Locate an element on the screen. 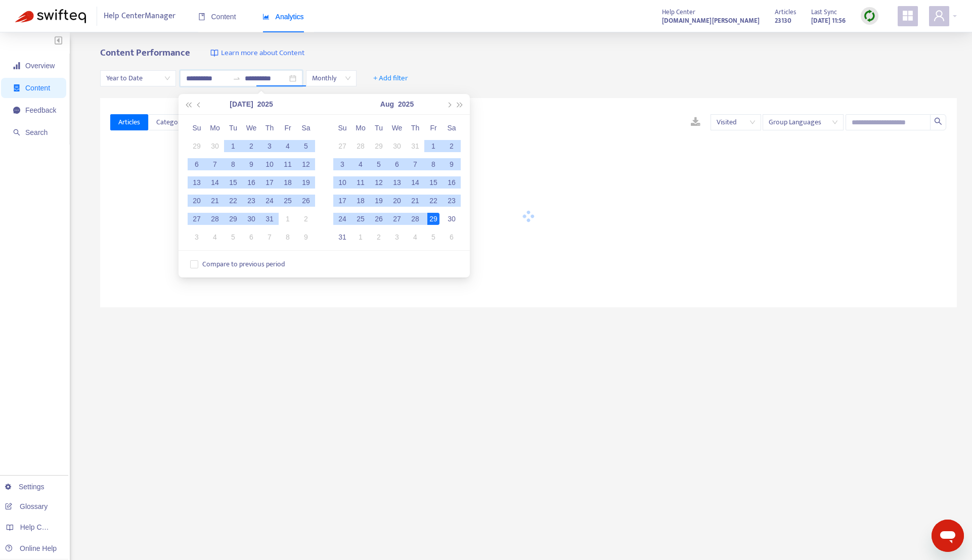 The width and height of the screenshot is (972, 560). div: 25 is located at coordinates (360, 219).